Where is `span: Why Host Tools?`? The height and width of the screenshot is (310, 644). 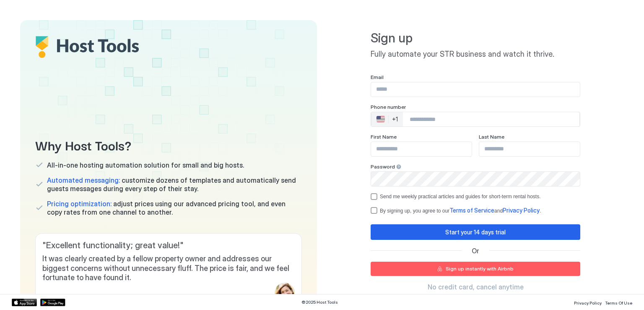 span: Why Host Tools? is located at coordinates (169, 145).